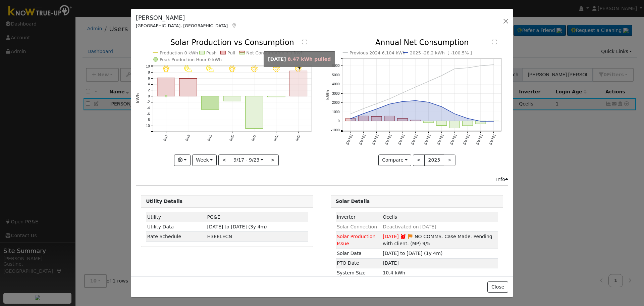 The height and width of the screenshot is (306, 644). What do you see at coordinates (276, 138) in the screenshot?
I see `text: 9/22` at bounding box center [276, 138].